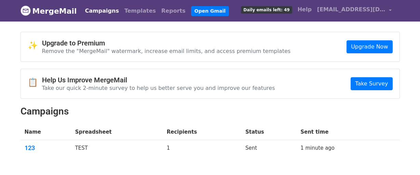 Image resolution: width=420 pixels, height=175 pixels. Describe the element at coordinates (266, 10) in the screenshot. I see `span: Daily emails left: 49` at that location.